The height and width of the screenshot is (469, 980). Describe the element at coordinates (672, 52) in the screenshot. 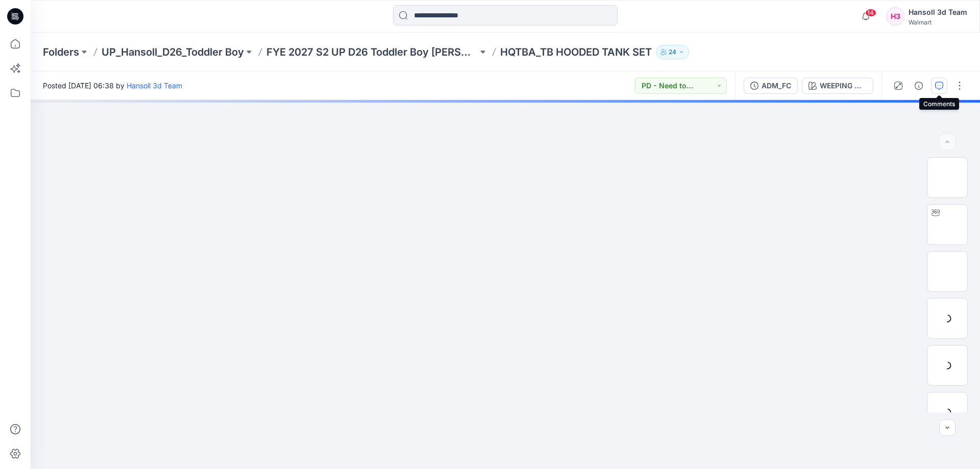

I see `button: 24` at that location.